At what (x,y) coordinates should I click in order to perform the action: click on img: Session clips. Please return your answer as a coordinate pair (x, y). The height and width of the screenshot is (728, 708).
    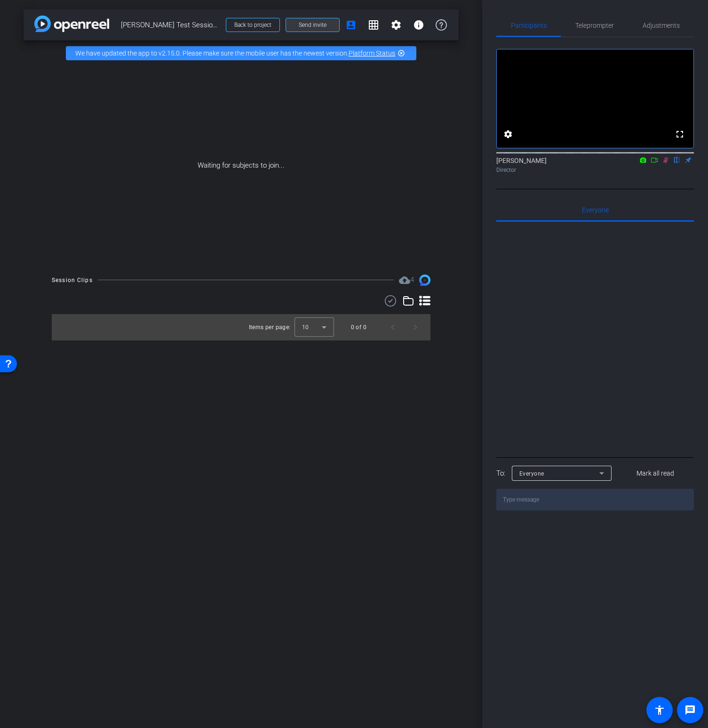
    Looking at the image, I should click on (425, 280).